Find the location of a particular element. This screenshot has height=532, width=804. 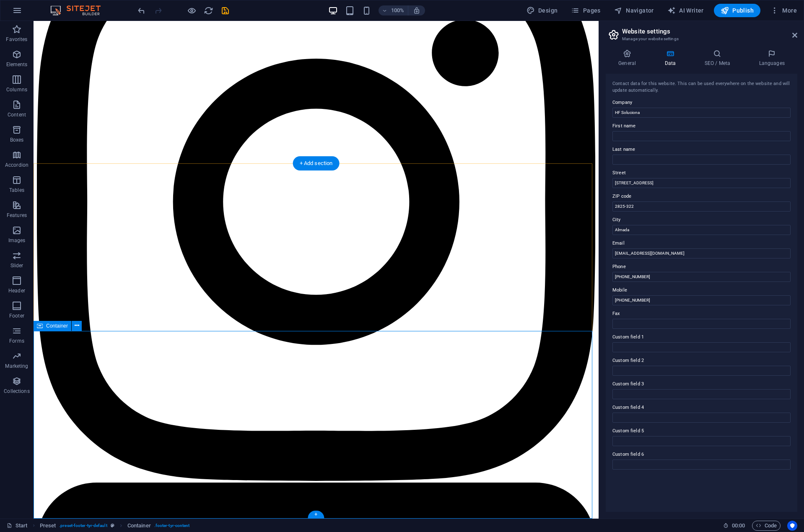

label: Custom field 6 is located at coordinates (702, 454).